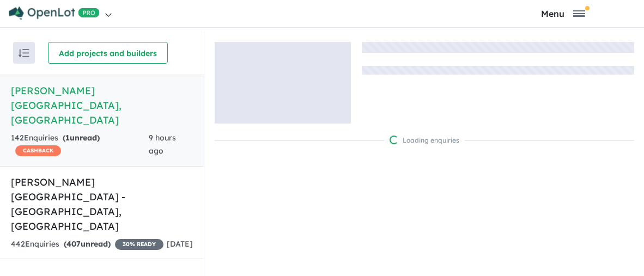  What do you see at coordinates (424, 141) in the screenshot?
I see `div: Loading enquiries` at bounding box center [424, 141].